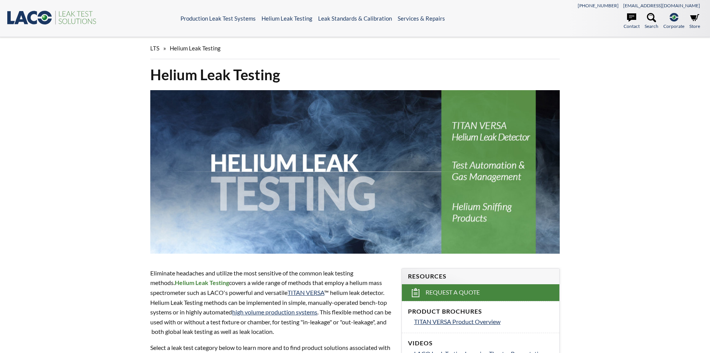 The height and width of the screenshot is (353, 710). I want to click on h4: Resources, so click(481, 276).